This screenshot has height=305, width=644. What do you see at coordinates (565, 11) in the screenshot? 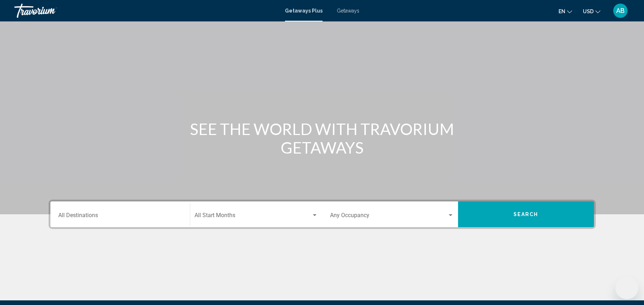
I see `button: Change language` at bounding box center [565, 11].